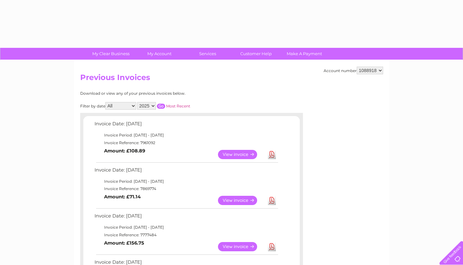 The image size is (463, 265). What do you see at coordinates (164, 106) in the screenshot?
I see `div: Filter by date` at bounding box center [164, 106].